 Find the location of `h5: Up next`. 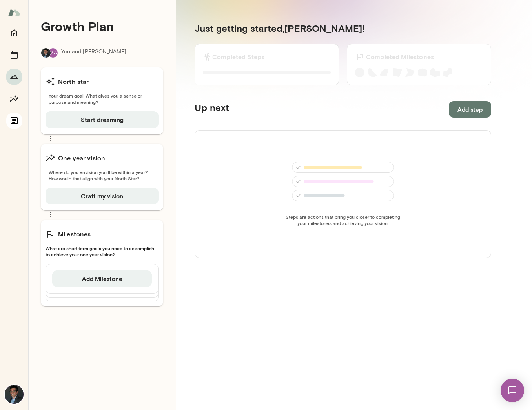

h5: Up next is located at coordinates (212, 110).